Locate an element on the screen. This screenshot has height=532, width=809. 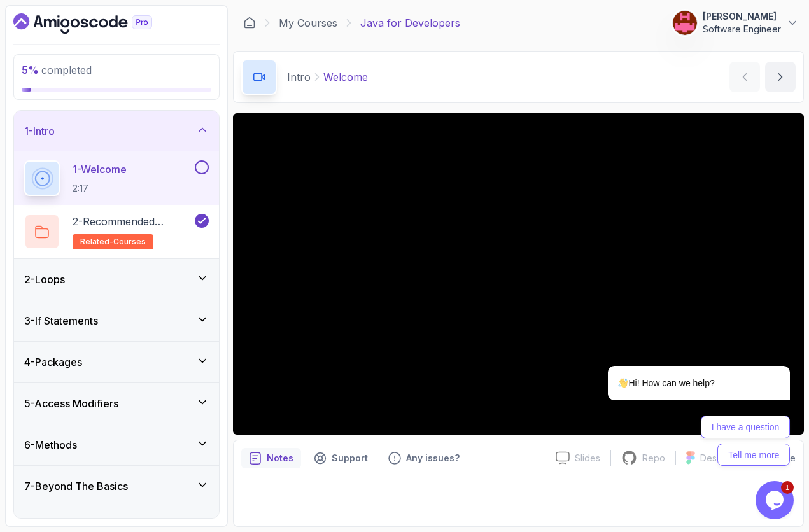
button: Feedback button is located at coordinates (424, 459).